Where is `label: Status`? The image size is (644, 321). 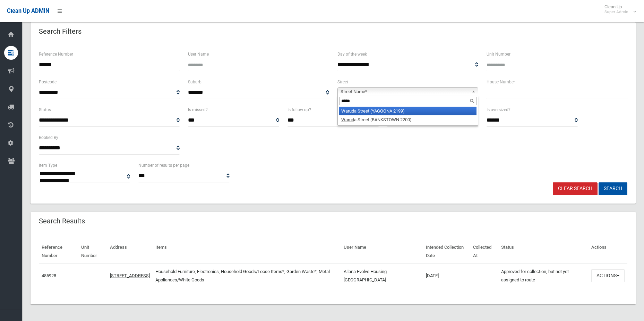
label: Status is located at coordinates (45, 110).